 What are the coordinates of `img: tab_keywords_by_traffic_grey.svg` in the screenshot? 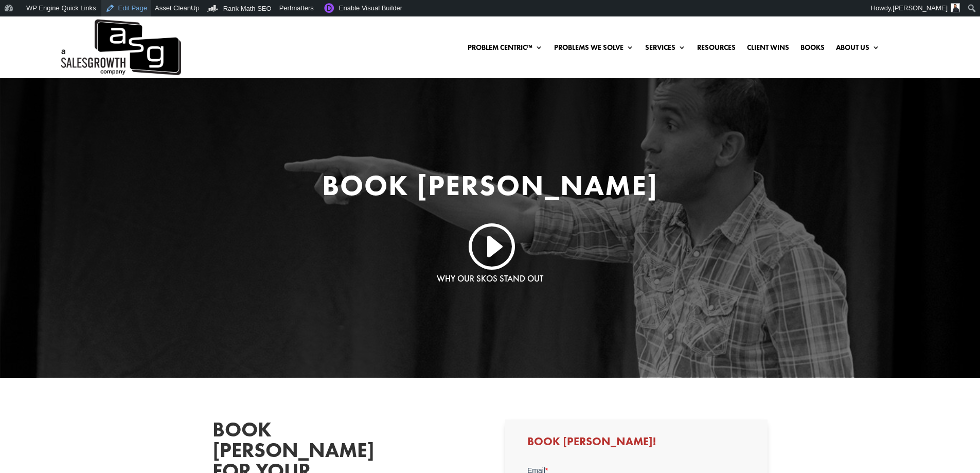 It's located at (107, 69).